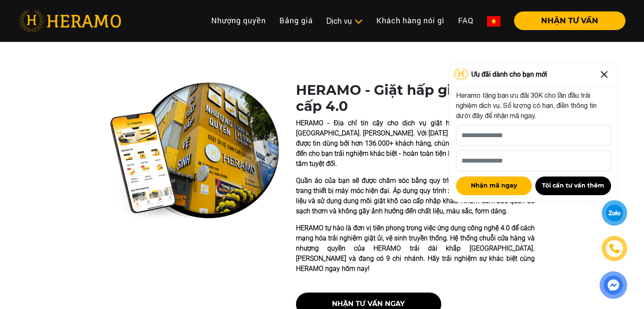 This screenshot has height=309, width=644. What do you see at coordinates (415, 248) in the screenshot?
I see `p: HERAMO tự hào là đơn vị tiên phong trong việc ứng dụng công nghệ 4.0 để cách mạng hóa trải nghiệm...` at bounding box center [415, 248].